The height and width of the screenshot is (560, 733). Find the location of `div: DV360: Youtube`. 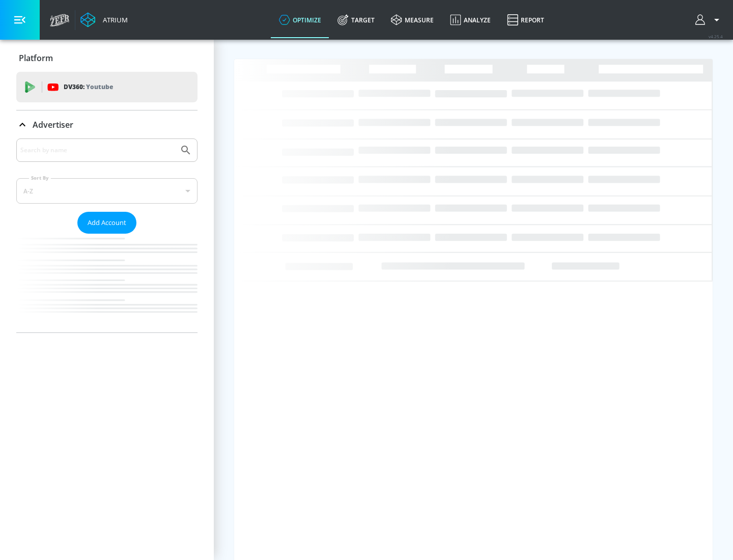

div: DV360: Youtube is located at coordinates (107, 87).